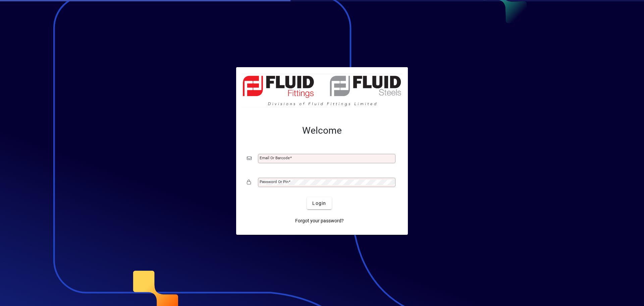  I want to click on a: Forgot your password?, so click(319, 221).